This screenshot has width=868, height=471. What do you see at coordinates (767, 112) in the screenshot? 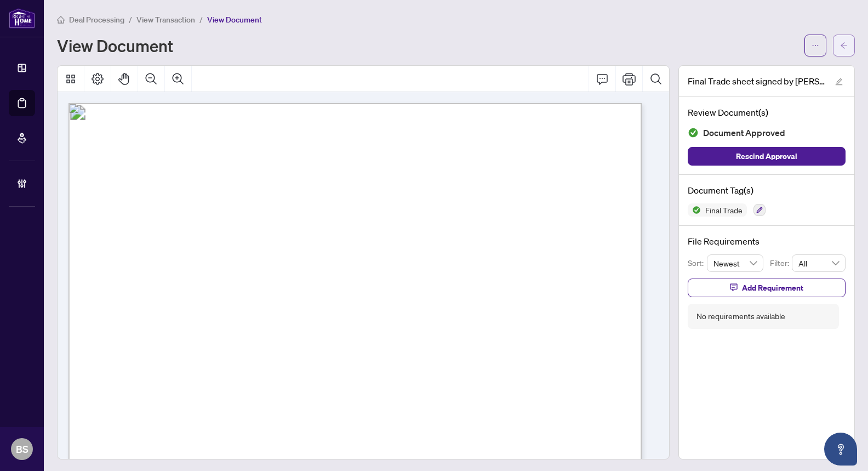
I see `h4: Review Document(s)` at bounding box center [767, 112].